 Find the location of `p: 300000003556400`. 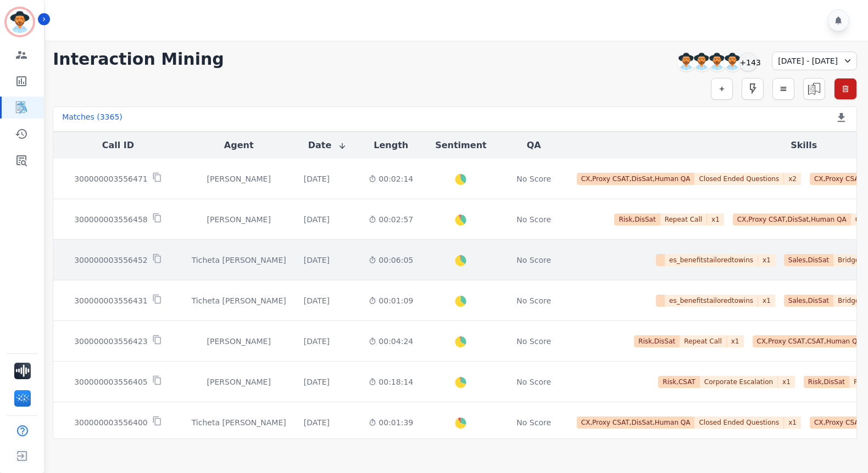

p: 300000003556400 is located at coordinates (111, 423).